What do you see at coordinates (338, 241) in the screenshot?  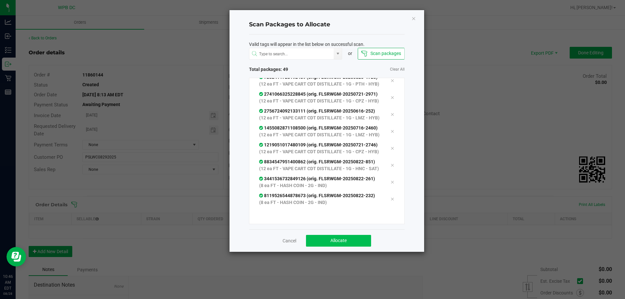 I see `button: Allocate` at bounding box center [338, 241].